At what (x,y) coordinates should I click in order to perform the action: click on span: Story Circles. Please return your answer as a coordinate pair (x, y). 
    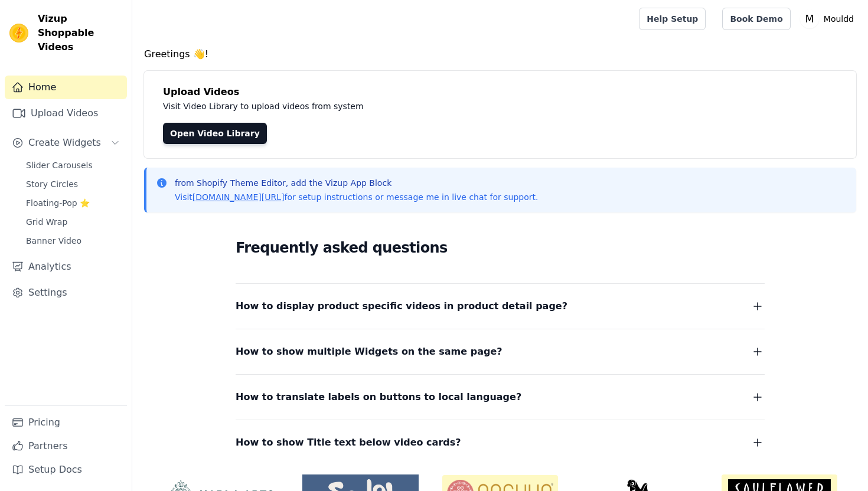
    Looking at the image, I should click on (52, 184).